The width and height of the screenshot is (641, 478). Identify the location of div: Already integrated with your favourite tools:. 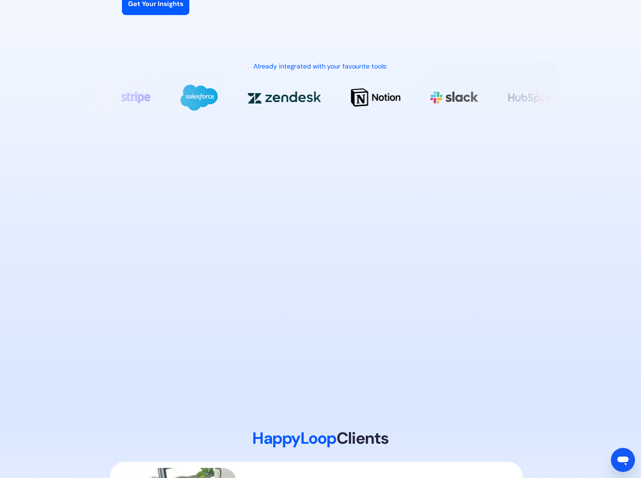
(321, 66).